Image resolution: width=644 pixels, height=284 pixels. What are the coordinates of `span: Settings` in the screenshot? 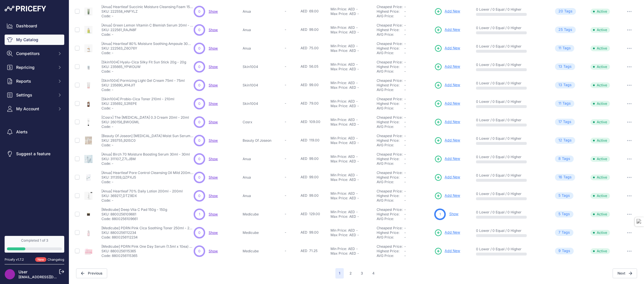 It's located at (35, 95).